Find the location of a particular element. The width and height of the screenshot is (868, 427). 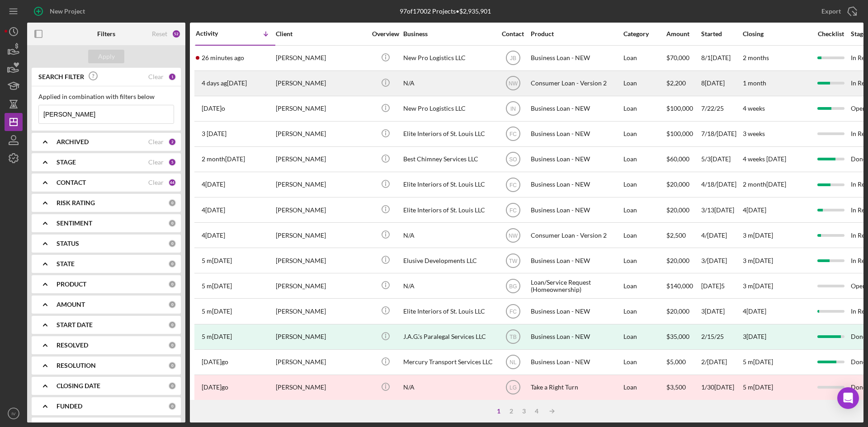

time: 2025-02-16 17:07 is located at coordinates (215, 362).